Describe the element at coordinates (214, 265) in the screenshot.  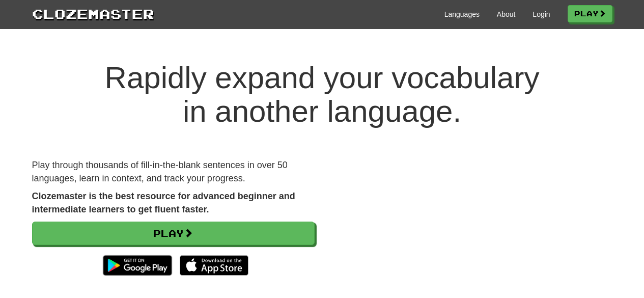
I see `img: Download_on_the_App_Store_Badge_US-UK_135x40-25178aeef6eb6b83b96f5f2d004eda3bffbb37122de64afbaef7...` at that location.